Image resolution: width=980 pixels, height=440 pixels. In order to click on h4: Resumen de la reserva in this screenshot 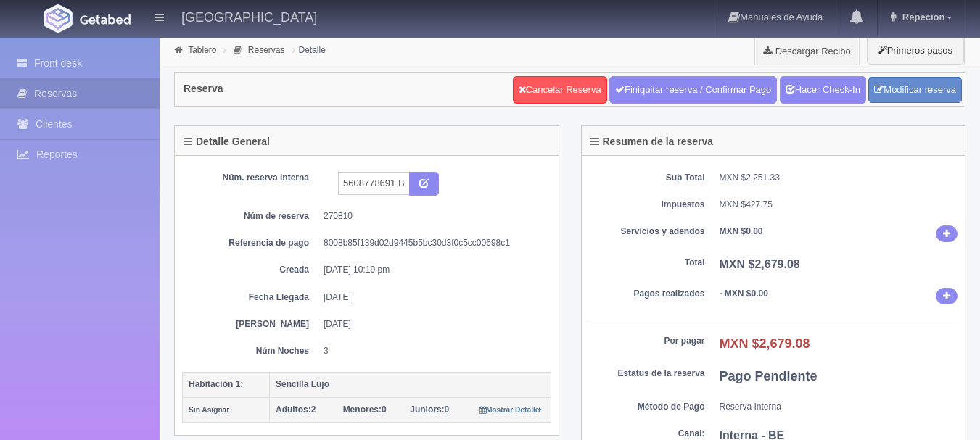, I will do `click(652, 141)`.